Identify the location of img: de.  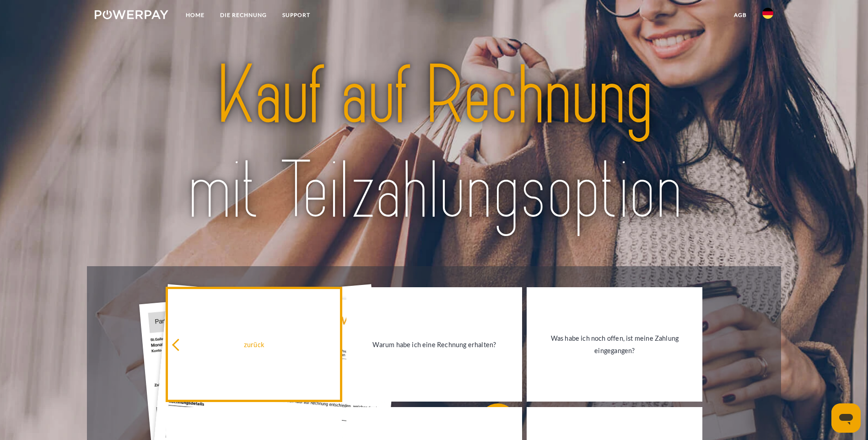
(768, 14).